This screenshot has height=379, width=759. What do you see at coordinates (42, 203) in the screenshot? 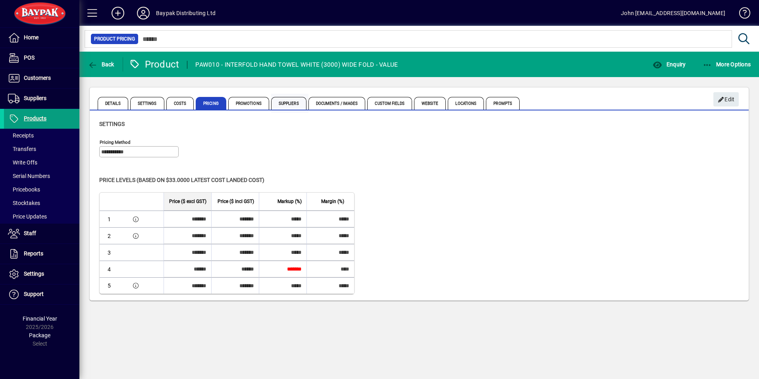
I see `a: Stocktakes` at bounding box center [42, 203].